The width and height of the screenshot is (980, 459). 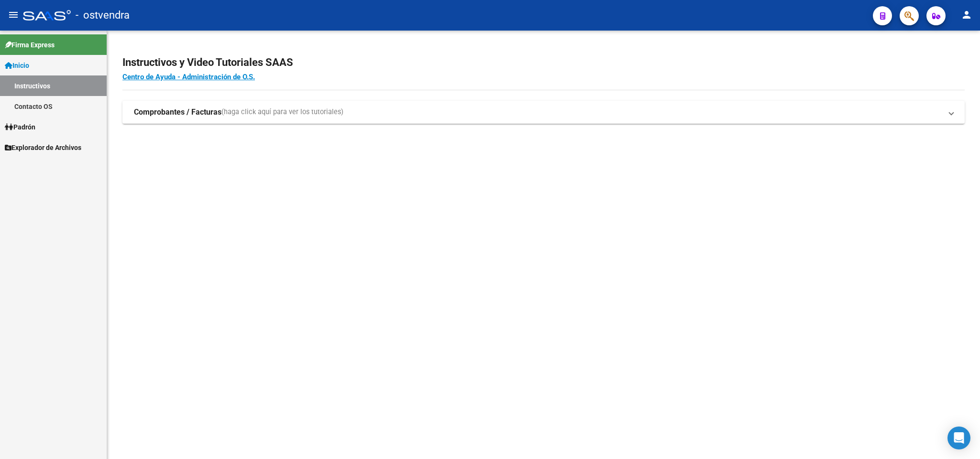 I want to click on mat-icon: menu, so click(x=13, y=15).